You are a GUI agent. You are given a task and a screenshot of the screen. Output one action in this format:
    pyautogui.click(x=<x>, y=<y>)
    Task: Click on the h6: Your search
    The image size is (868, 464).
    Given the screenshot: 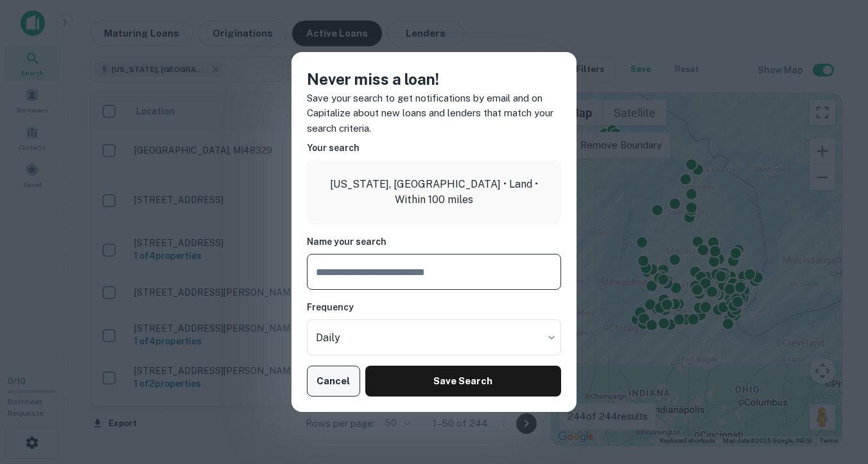 What is the action you would take?
    pyautogui.click(x=434, y=148)
    